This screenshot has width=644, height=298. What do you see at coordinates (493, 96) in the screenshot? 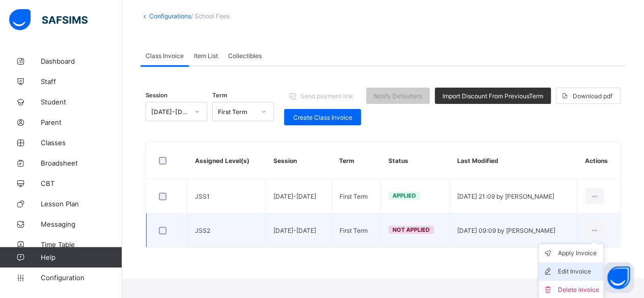
I see `span: Import Discount From Previous Term` at bounding box center [493, 96].